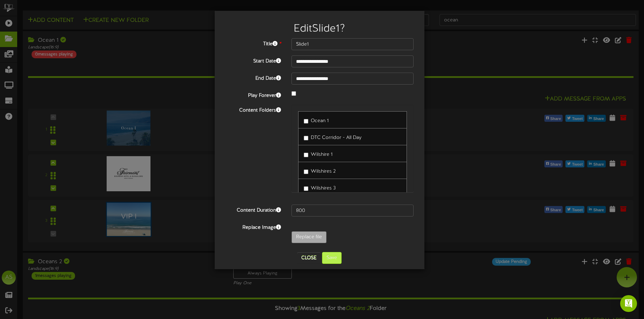 Image resolution: width=644 pixels, height=319 pixels. What do you see at coordinates (319, 29) in the screenshot?
I see `h2: Edit Slide1 ?` at bounding box center [319, 29].